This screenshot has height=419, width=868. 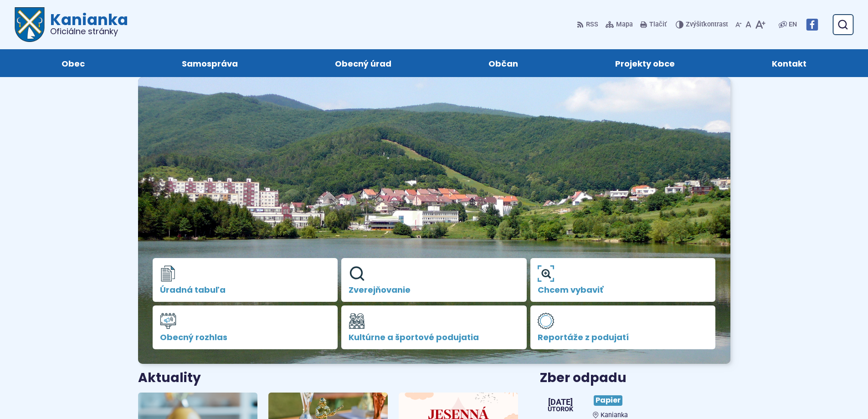 I want to click on a: Projekty obce, so click(x=645, y=63).